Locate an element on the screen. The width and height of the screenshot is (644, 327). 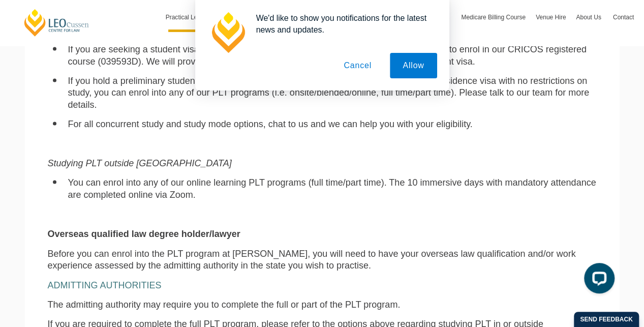
a: ADMITTING AUTHORITIES is located at coordinates (105, 285).